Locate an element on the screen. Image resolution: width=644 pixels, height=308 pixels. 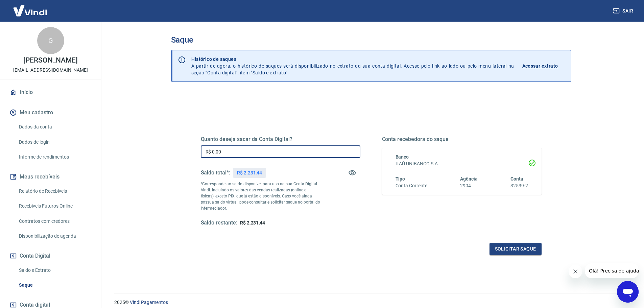
a: Recebíveis Futuros Online is located at coordinates (54, 206).